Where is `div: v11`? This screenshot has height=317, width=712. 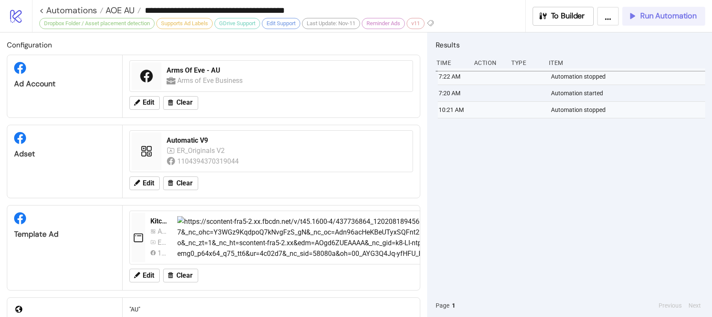 div: v11 is located at coordinates (416, 23).